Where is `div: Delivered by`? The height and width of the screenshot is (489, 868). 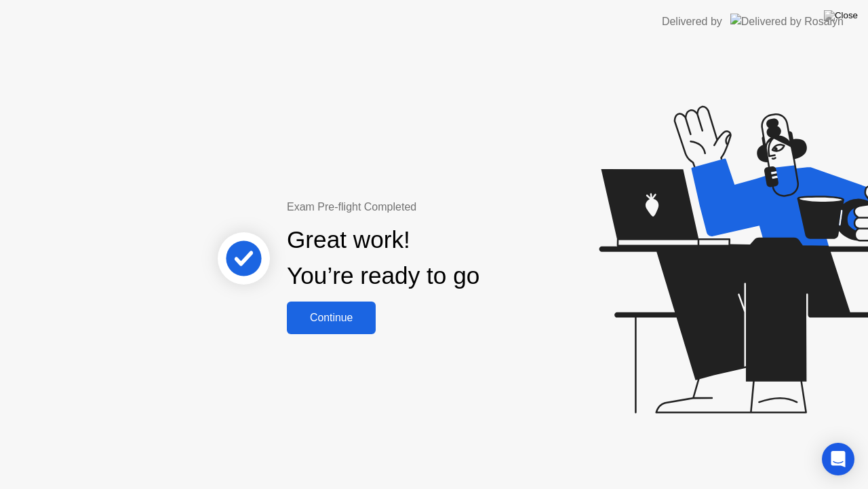 div: Delivered by is located at coordinates (692, 22).